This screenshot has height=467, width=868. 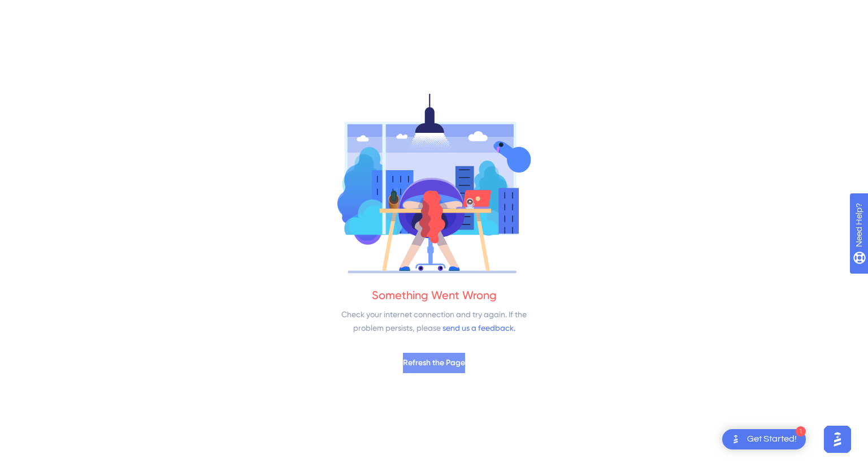 I want to click on div: Open Get Started! checklist, remaining modules: 1, so click(x=764, y=440).